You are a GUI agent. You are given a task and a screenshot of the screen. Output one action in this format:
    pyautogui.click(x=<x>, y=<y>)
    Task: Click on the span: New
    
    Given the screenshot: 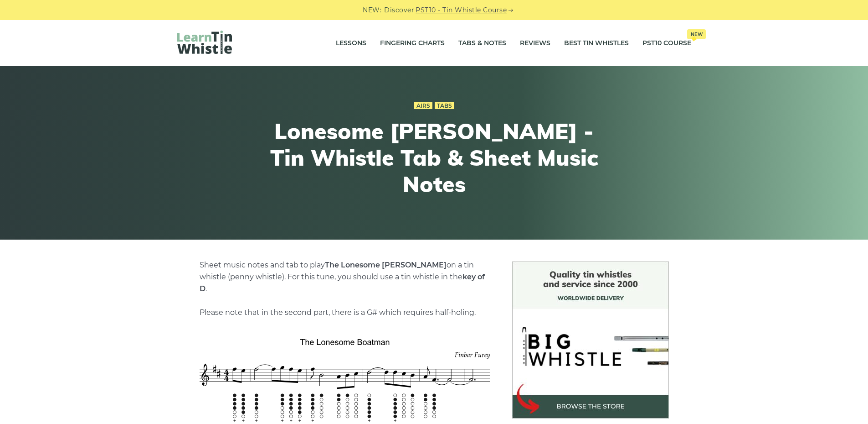 What is the action you would take?
    pyautogui.click(x=696, y=34)
    